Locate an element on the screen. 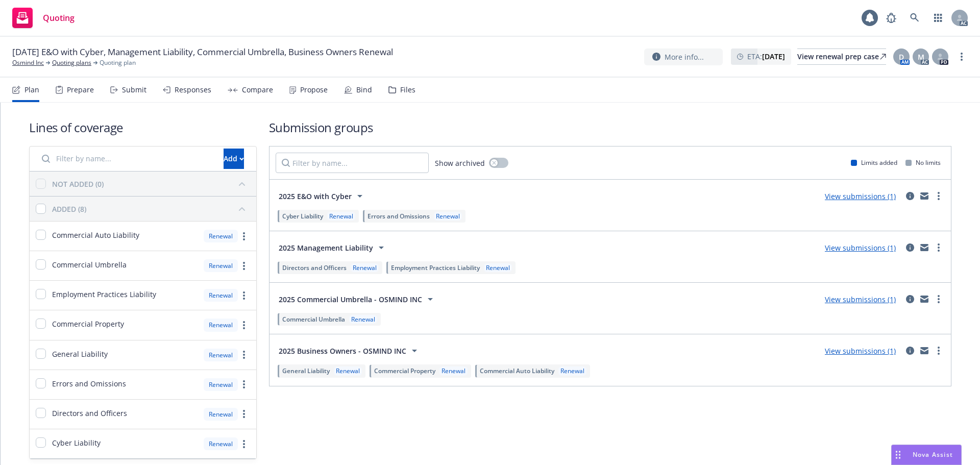 Image resolution: width=980 pixels, height=465 pixels. div: NOT ADDED (0) is located at coordinates (77, 184).